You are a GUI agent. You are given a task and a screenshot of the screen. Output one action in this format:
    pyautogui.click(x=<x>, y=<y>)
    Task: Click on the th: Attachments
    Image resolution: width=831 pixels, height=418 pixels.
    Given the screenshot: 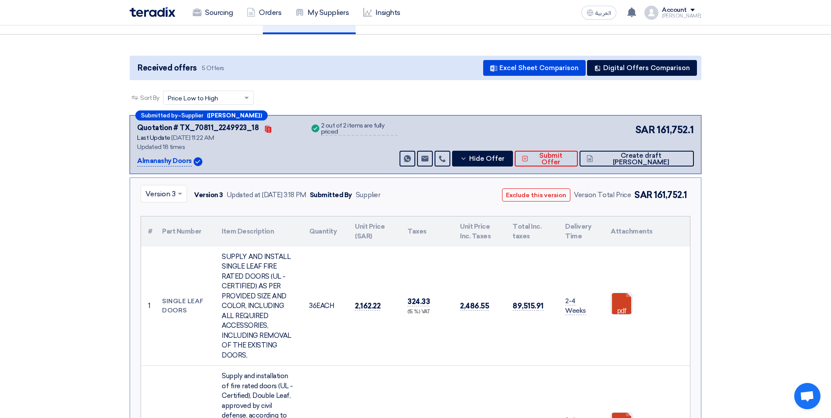 What is the action you would take?
    pyautogui.click(x=647, y=231)
    